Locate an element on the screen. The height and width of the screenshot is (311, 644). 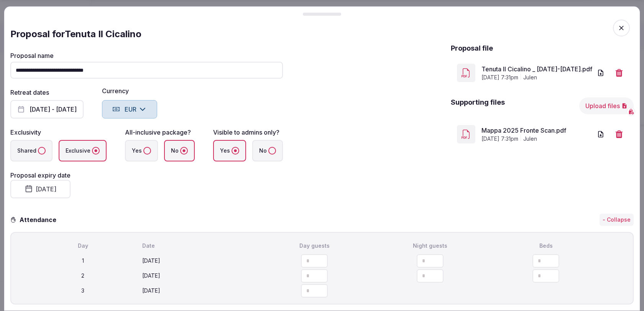
div: Day guests is located at coordinates (314, 246).